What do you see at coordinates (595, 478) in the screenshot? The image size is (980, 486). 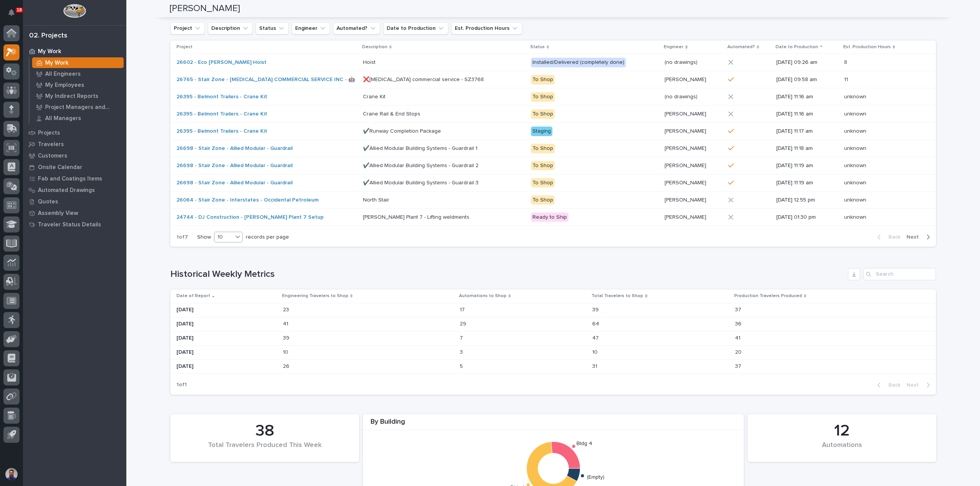 I see `text: (Empty)` at bounding box center [595, 478].